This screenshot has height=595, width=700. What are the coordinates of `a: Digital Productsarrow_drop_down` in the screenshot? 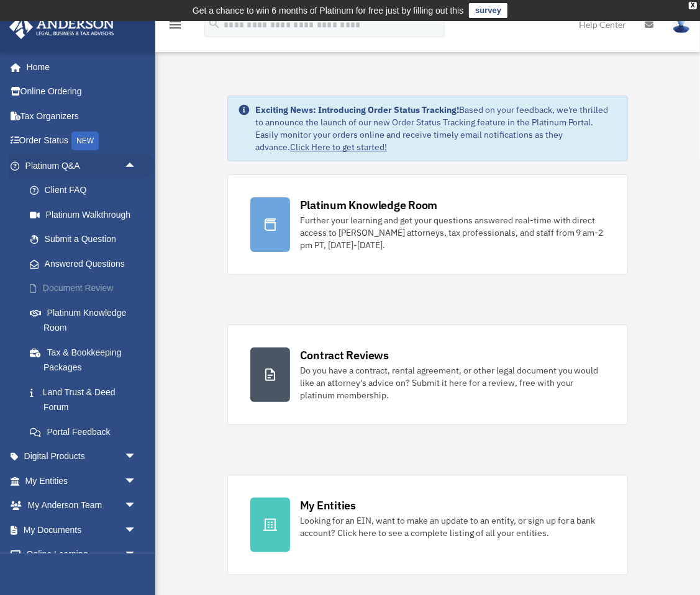 It's located at (82, 457).